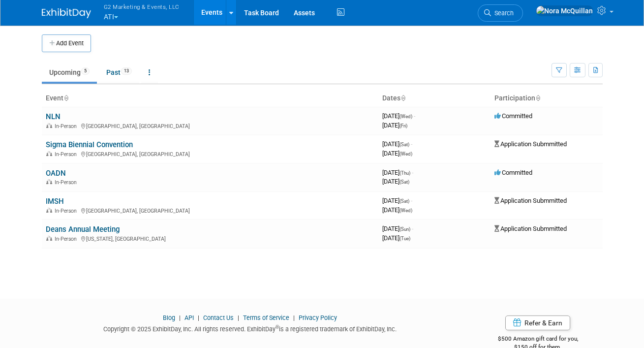  I want to click on span: 5, so click(85, 71).